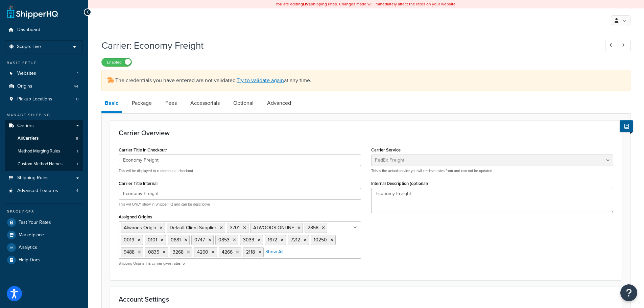 The width and height of the screenshot is (644, 308). Describe the element at coordinates (365, 299) in the screenshot. I see `h3: Account Settings` at that location.